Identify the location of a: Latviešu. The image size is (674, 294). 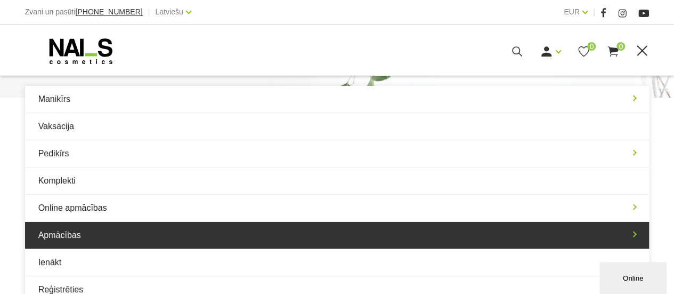
(170, 12).